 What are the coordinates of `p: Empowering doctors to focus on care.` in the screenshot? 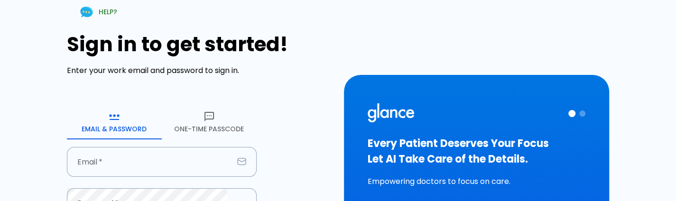 It's located at (477, 182).